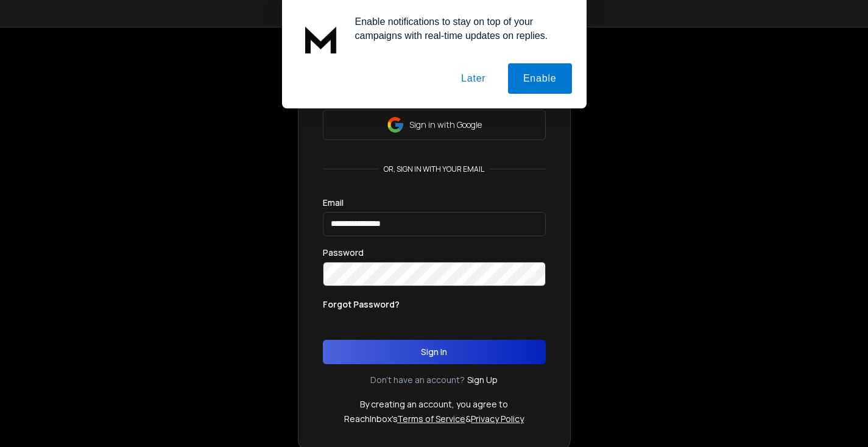  Describe the element at coordinates (434, 351) in the screenshot. I see `button: Sign In` at that location.